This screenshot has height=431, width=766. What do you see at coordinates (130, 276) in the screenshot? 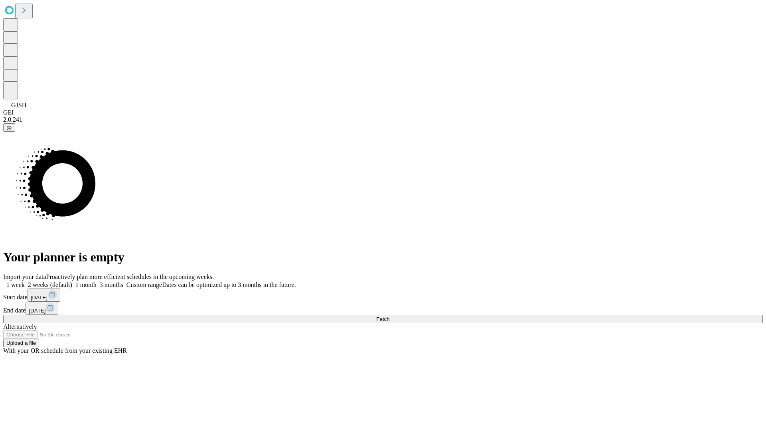
I see `span: Proactively plan more efficient schedules in the upcoming weeks.` at bounding box center [130, 276].